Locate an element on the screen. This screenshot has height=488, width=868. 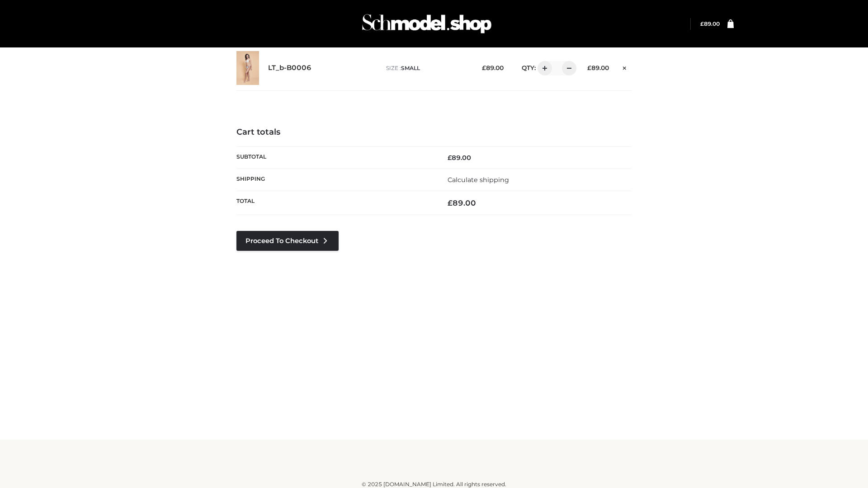
th: Subtotal is located at coordinates (335, 157).